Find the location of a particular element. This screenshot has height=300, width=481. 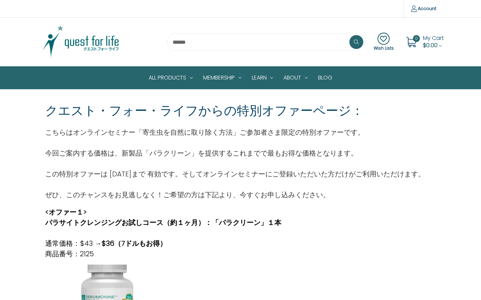

p: 通常価格：$43 → is located at coordinates (163, 243).